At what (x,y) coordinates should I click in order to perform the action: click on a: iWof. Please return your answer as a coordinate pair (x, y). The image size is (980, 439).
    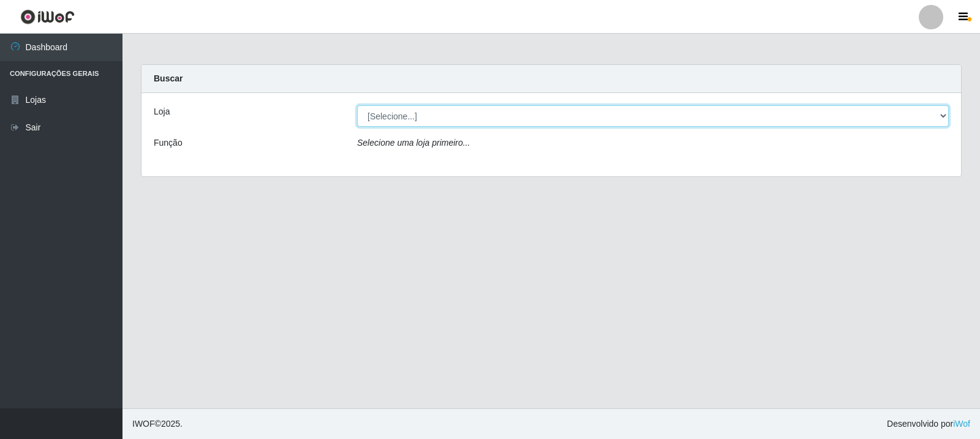
    Looking at the image, I should click on (961, 424).